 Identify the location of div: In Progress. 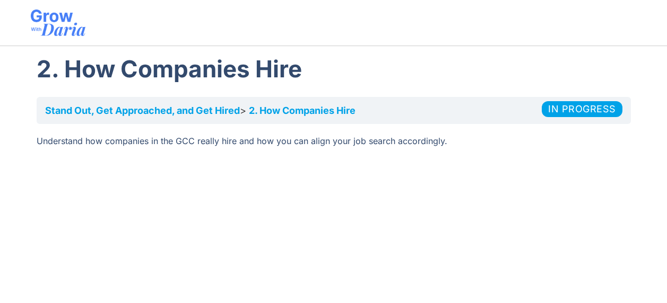
(582, 109).